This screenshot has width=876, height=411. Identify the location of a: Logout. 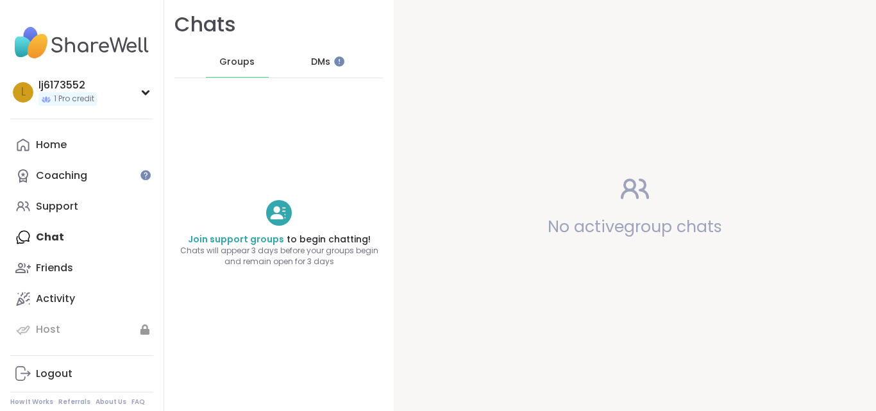
(81, 374).